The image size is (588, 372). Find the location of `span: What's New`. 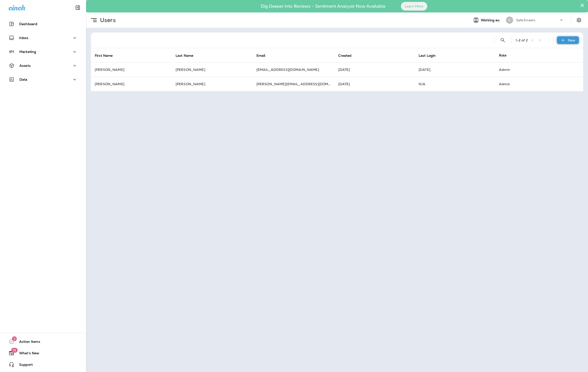

span: What's New is located at coordinates (27, 354).